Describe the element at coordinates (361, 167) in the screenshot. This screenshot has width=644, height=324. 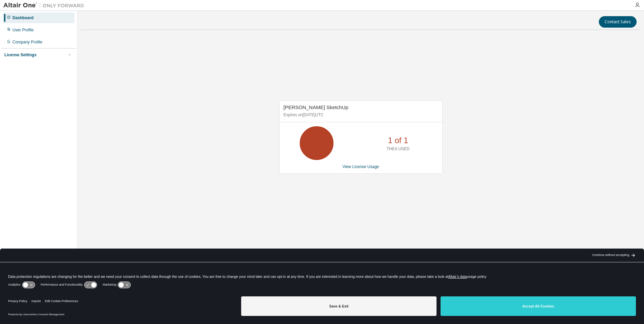
I see `a: View License Usage` at that location.